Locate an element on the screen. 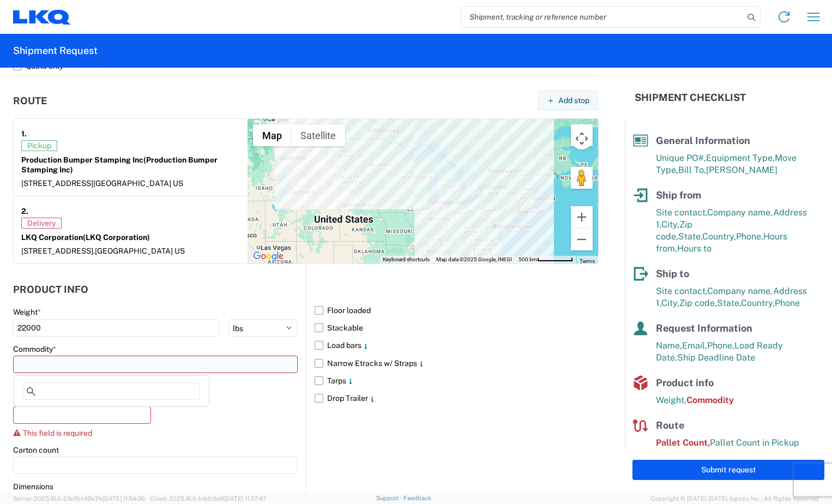  h2: Shipment Request is located at coordinates (55, 50).